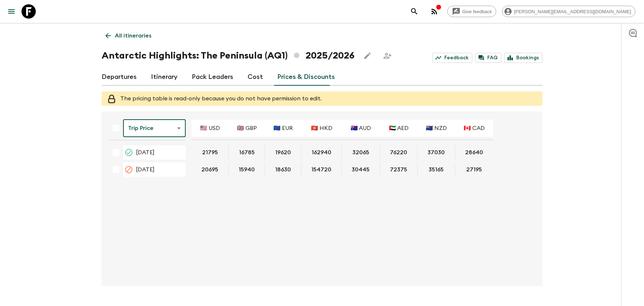 This screenshot has width=644, height=306. Describe the element at coordinates (283, 128) in the screenshot. I see `p: 🇪🇺 EUR` at that location.